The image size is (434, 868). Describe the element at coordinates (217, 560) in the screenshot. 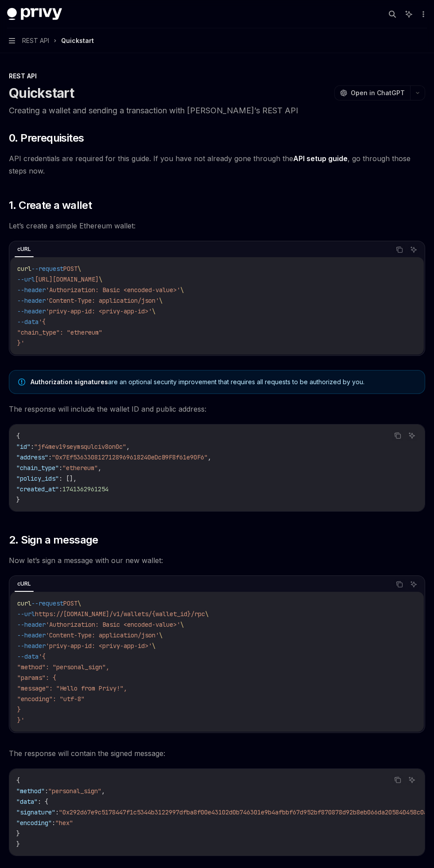

I see `span: Now let’s sign a message with our new wallet:` at that location.